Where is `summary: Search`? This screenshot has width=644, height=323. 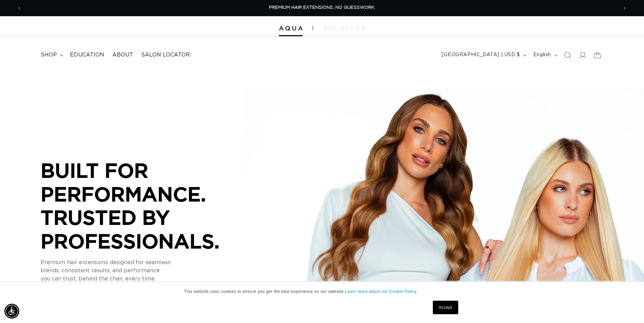 summary: Search is located at coordinates (568, 55).